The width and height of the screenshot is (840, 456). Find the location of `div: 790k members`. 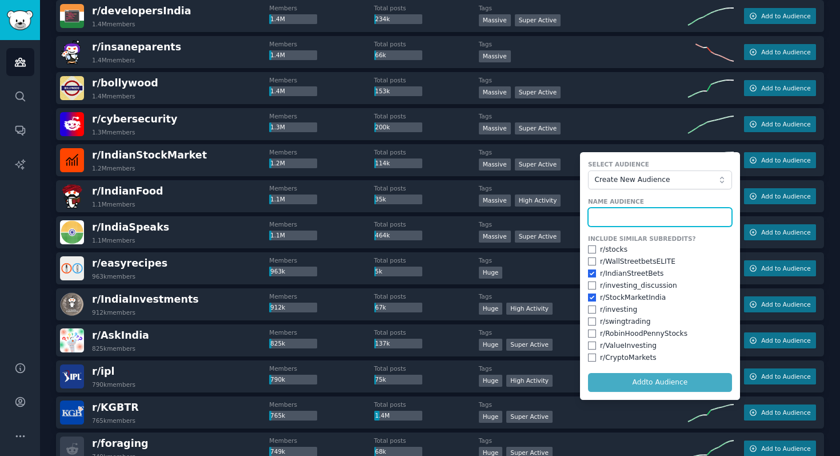

div: 790k members is located at coordinates (114, 384).